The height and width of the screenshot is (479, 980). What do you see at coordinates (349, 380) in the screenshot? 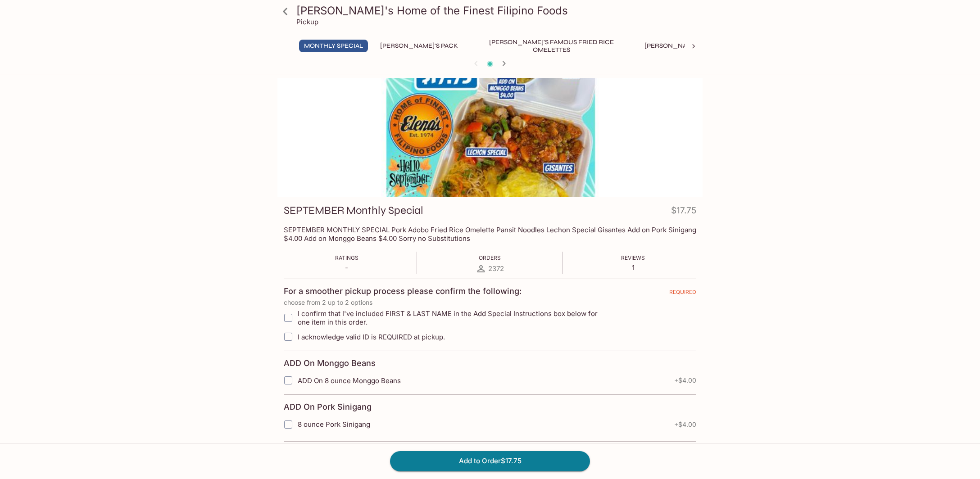
I see `span: ADD On 8 ounce Monggo Beans` at bounding box center [349, 380].